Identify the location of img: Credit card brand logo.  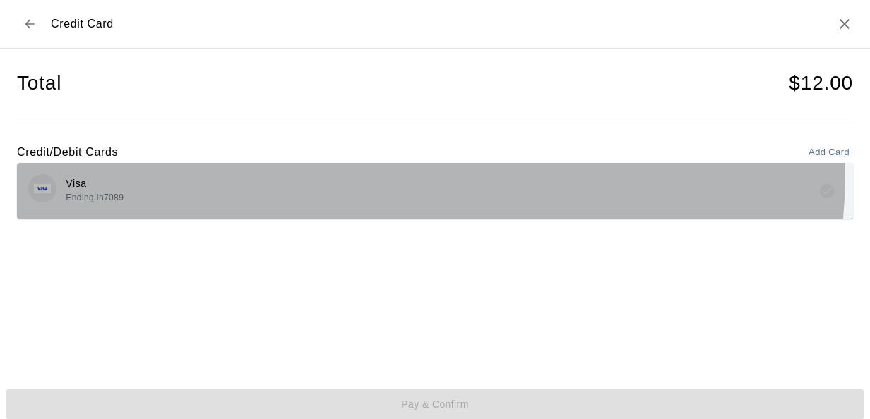
(42, 189).